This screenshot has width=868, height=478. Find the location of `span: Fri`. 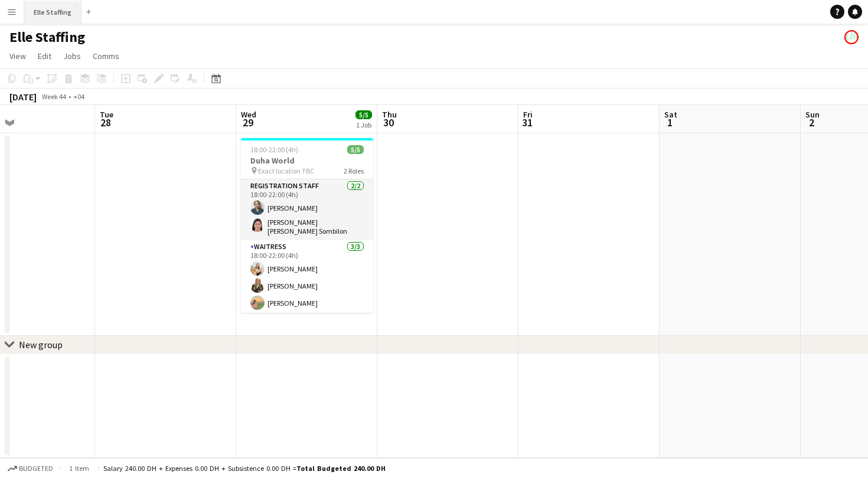

span: Fri is located at coordinates (528, 114).